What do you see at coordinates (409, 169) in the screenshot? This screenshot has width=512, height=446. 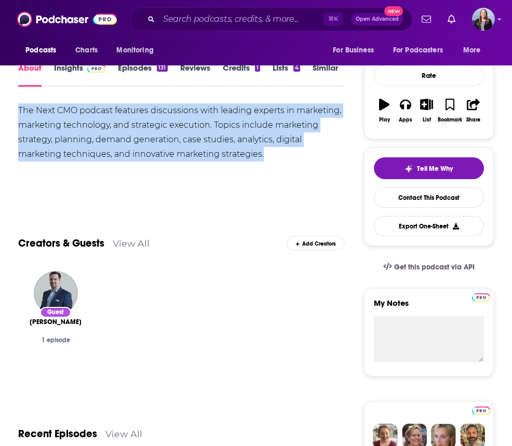 I see `img: tell me why sparkle` at bounding box center [409, 169].